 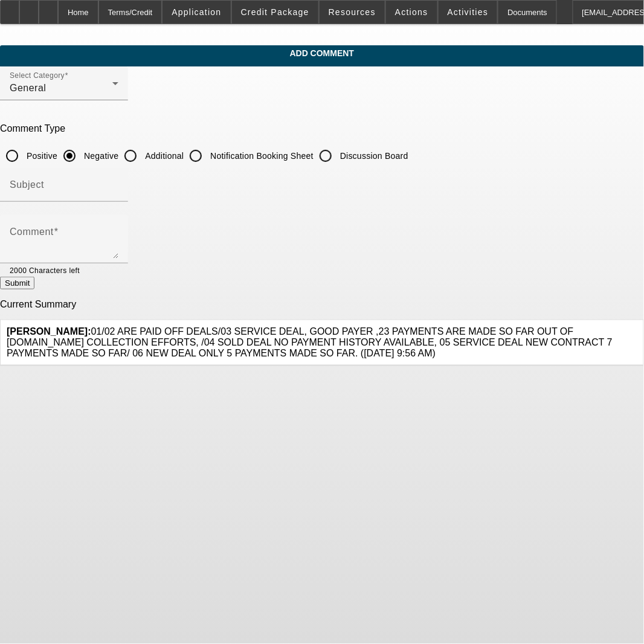 I want to click on mat-hint: 2000 Characters left, so click(x=45, y=270).